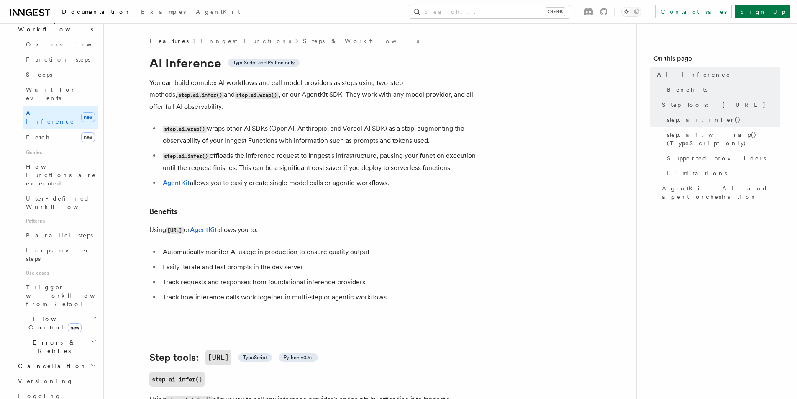 This screenshot has width=797, height=399. I want to click on a: How Functions are executed, so click(60, 175).